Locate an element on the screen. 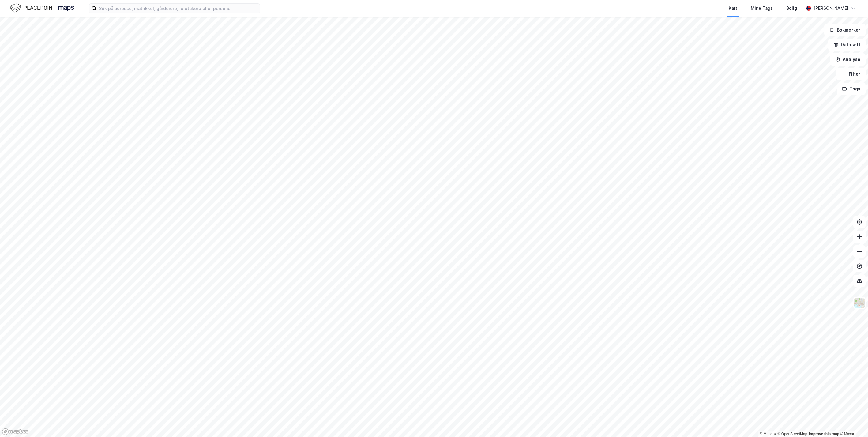  button: Filter is located at coordinates (851, 74).